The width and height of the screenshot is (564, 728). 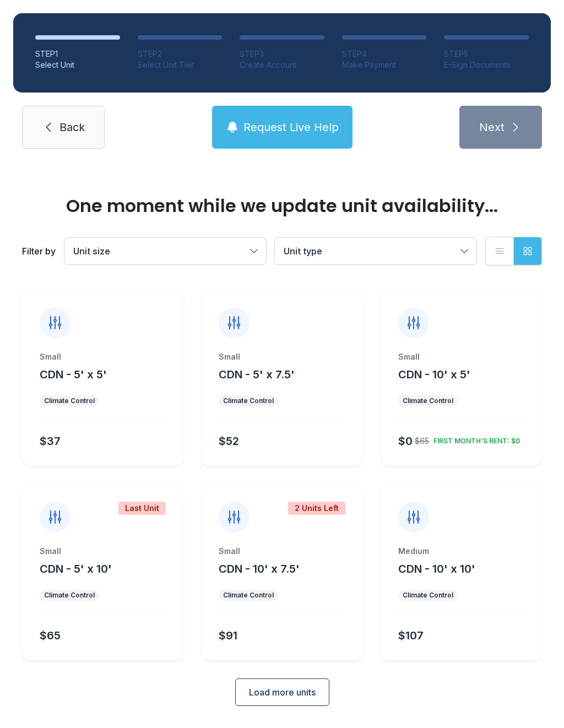 What do you see at coordinates (411, 636) in the screenshot?
I see `div: $107` at bounding box center [411, 636].